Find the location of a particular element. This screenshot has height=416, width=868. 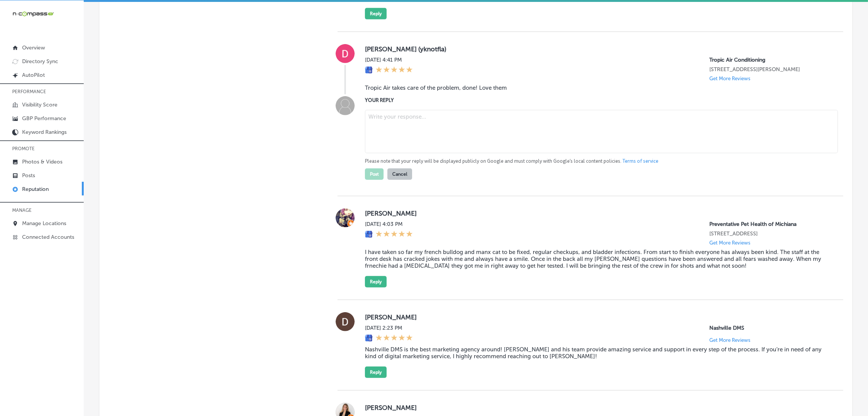

blockquote: Tropic Air takes care of the problem, done! Love them is located at coordinates (598, 88).